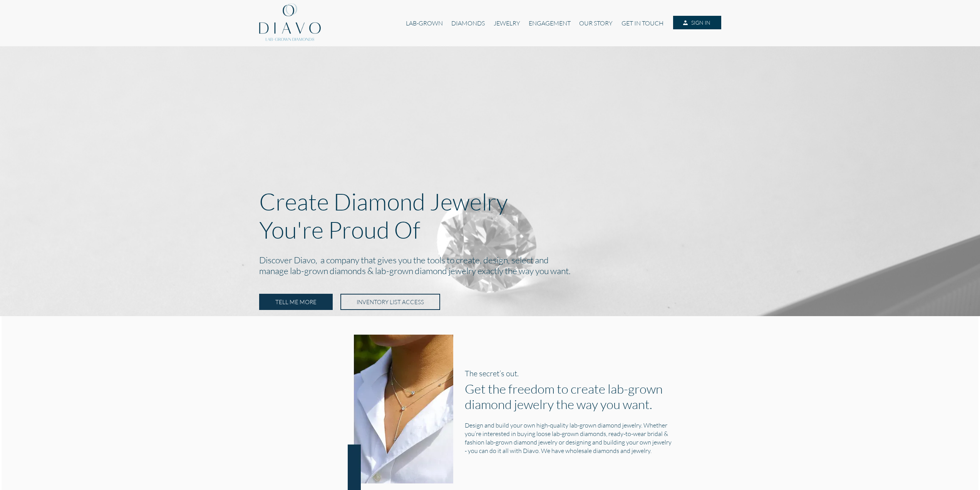 This screenshot has width=980, height=490. What do you see at coordinates (507, 23) in the screenshot?
I see `a: JEWELRY` at bounding box center [507, 23].